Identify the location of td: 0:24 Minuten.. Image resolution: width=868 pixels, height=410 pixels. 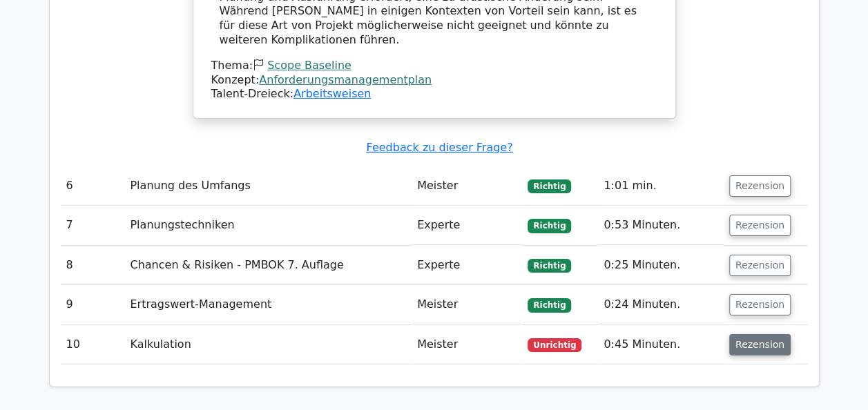
(661, 304).